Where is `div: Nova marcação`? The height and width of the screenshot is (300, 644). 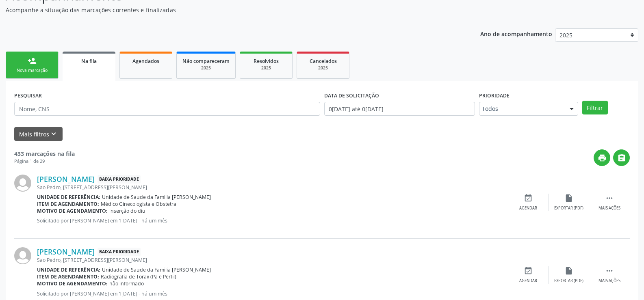 div: Nova marcação is located at coordinates (32, 70).